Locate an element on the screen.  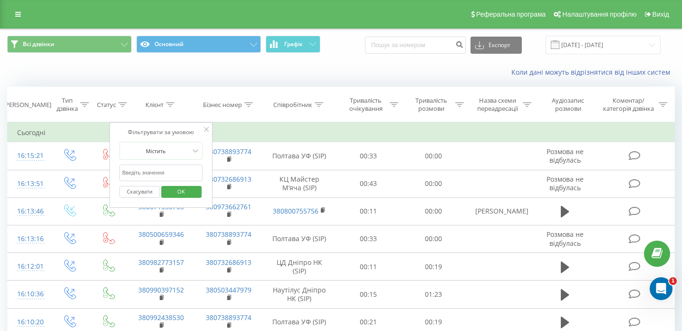
td: 00:43 is located at coordinates (368, 184).